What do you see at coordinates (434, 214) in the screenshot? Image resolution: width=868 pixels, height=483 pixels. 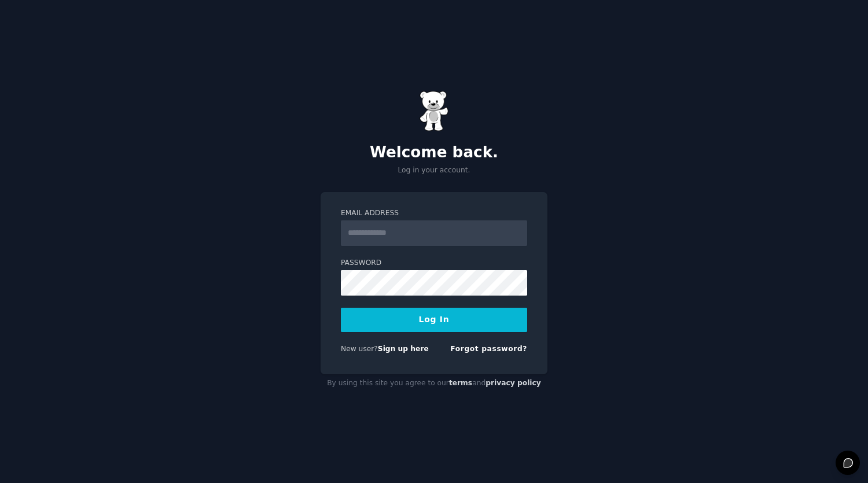 I see `label: Email Address` at bounding box center [434, 214].